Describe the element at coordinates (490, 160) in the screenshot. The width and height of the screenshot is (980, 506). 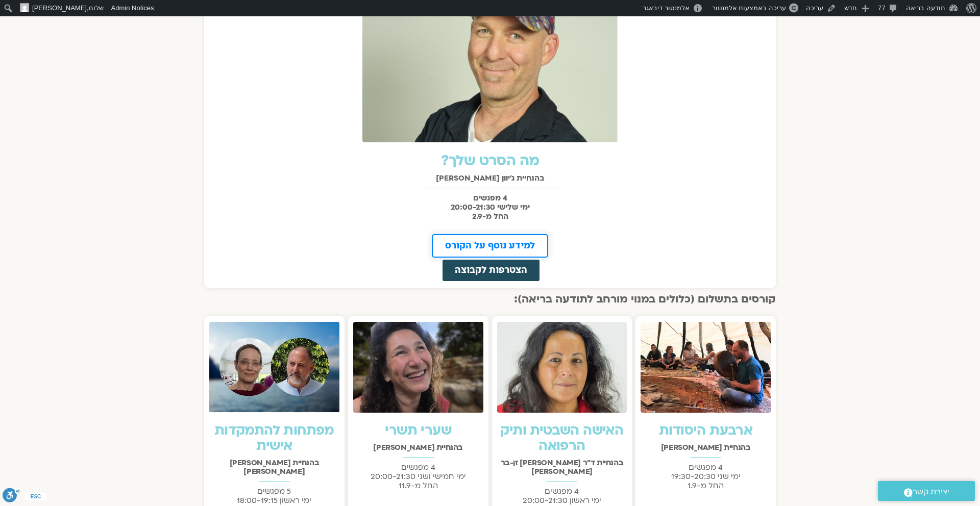
I see `a: מה הסרט שלך?` at that location.